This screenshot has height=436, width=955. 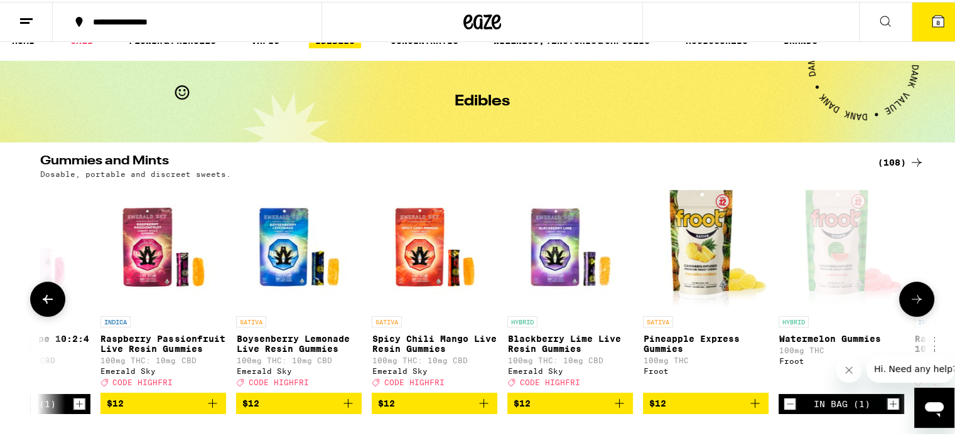 What do you see at coordinates (434, 245) in the screenshot?
I see `img: Emerald Sky - Spicy Chili Mango Live Resin Gummies` at bounding box center [434, 245].